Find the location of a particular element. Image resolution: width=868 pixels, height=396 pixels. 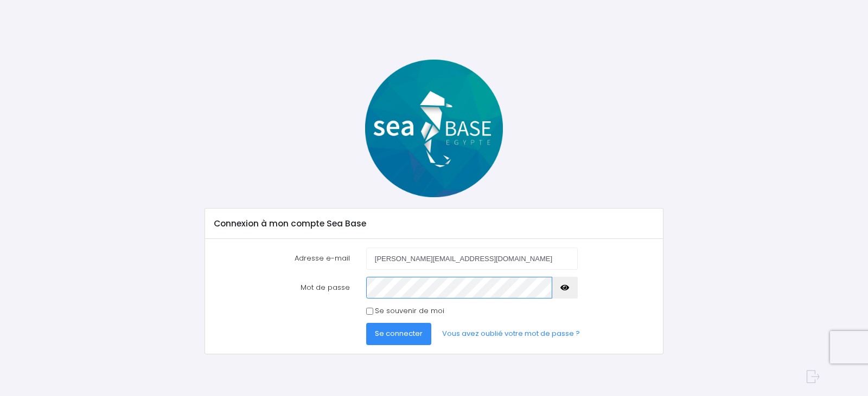

a: Vous avez oublié votre mot de passe ? is located at coordinates (511, 334).